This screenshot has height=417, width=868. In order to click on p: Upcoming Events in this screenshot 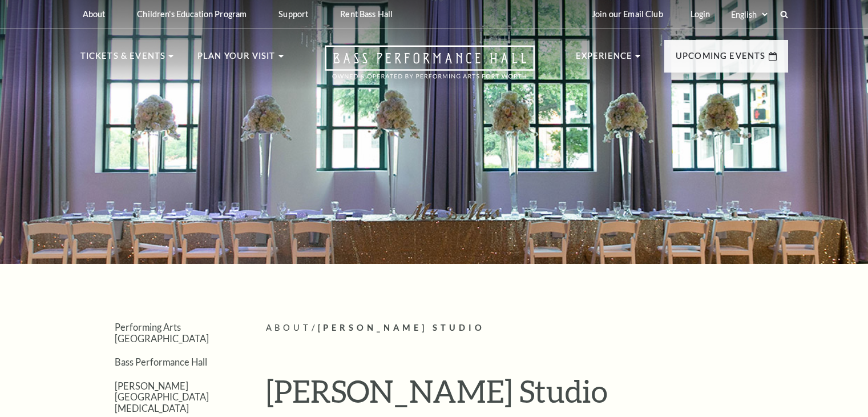, I will do `click(721, 60)`.